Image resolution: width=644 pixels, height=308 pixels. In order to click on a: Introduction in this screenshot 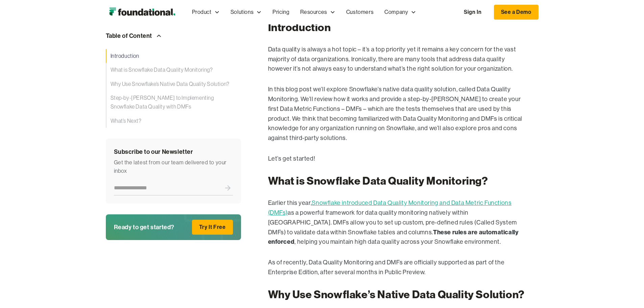, I will do `click(174, 56)`.